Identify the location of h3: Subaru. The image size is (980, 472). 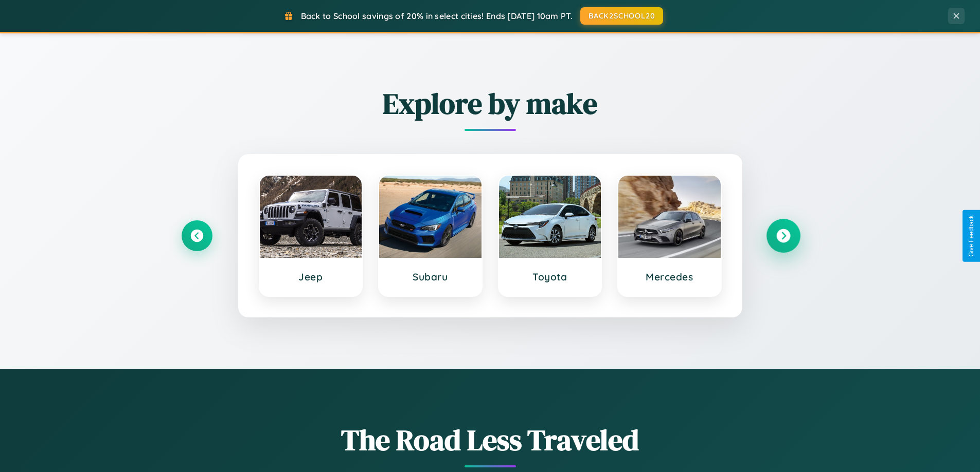
(430, 277).